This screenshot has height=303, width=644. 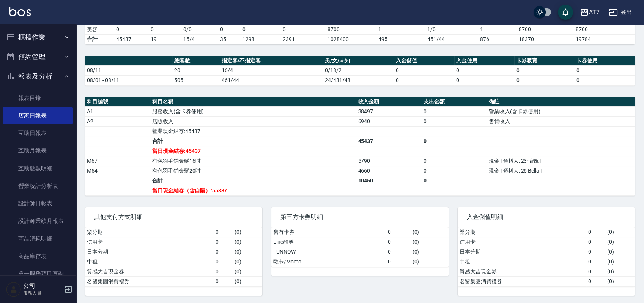 I want to click on td: 中租, so click(x=149, y=261).